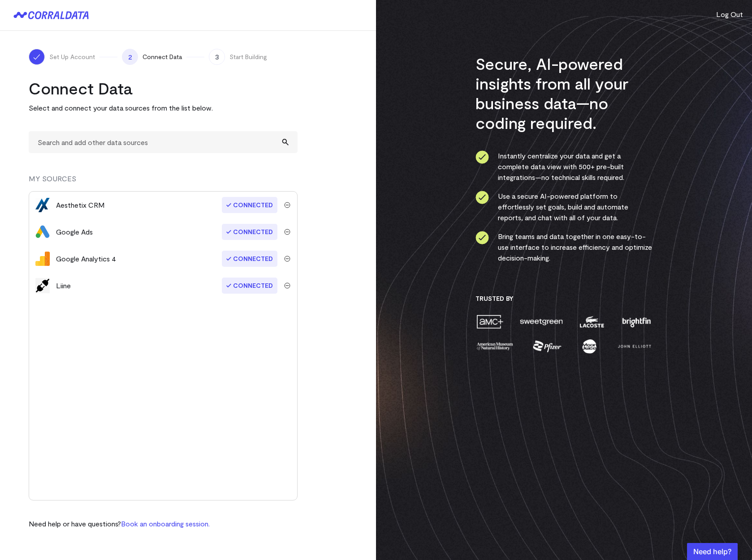  What do you see at coordinates (163, 182) in the screenshot?
I see `div: MY SOURCES` at bounding box center [163, 182].